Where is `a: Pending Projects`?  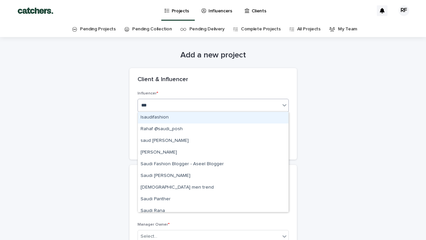 a: Pending Projects is located at coordinates (98, 29).